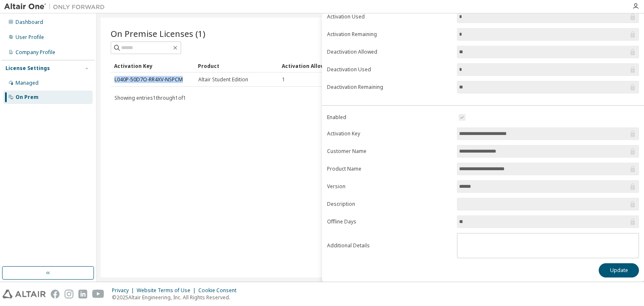 This screenshot has width=644, height=306. Describe the element at coordinates (148, 79) in the screenshot. I see `a: L040P-50D7O-RR4XV-NSPCM` at that location.